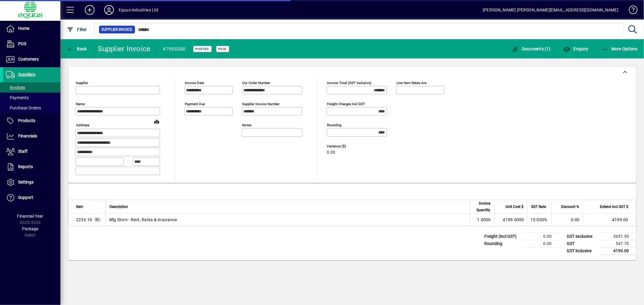  What do you see at coordinates (570, 207) in the screenshot?
I see `span: Discount %` at bounding box center [570, 207].